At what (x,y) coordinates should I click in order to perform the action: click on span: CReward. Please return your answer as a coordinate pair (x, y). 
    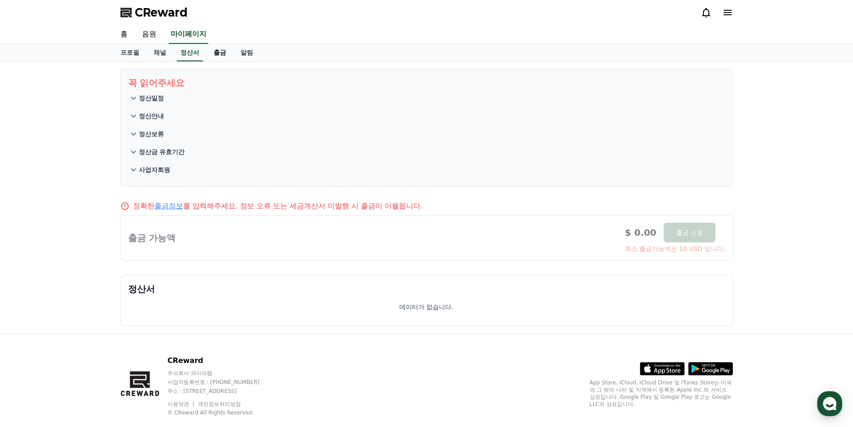
    Looking at the image, I should click on (161, 13).